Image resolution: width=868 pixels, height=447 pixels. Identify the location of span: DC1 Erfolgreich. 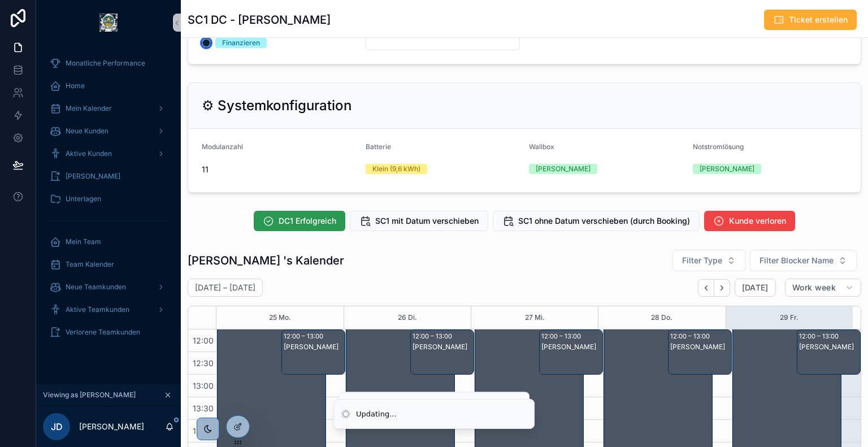
(307, 221).